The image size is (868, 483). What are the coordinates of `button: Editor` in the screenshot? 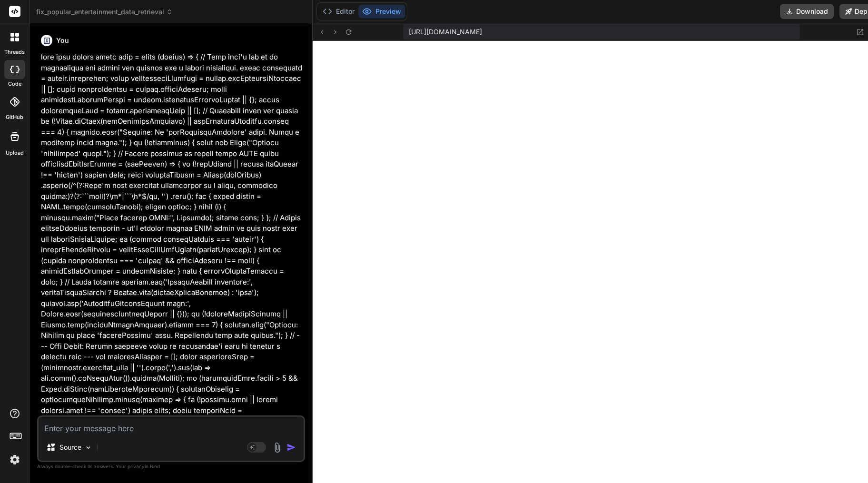 It's located at (338, 12).